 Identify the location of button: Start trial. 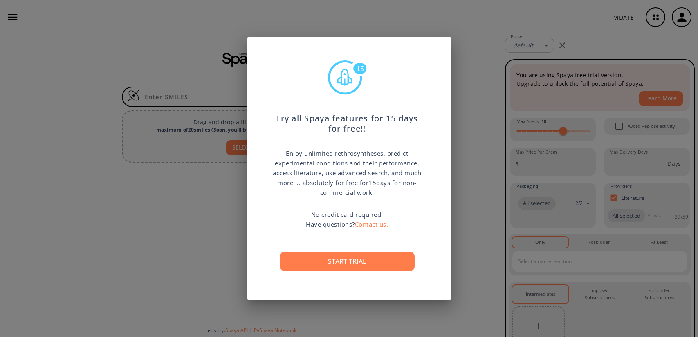
(347, 262).